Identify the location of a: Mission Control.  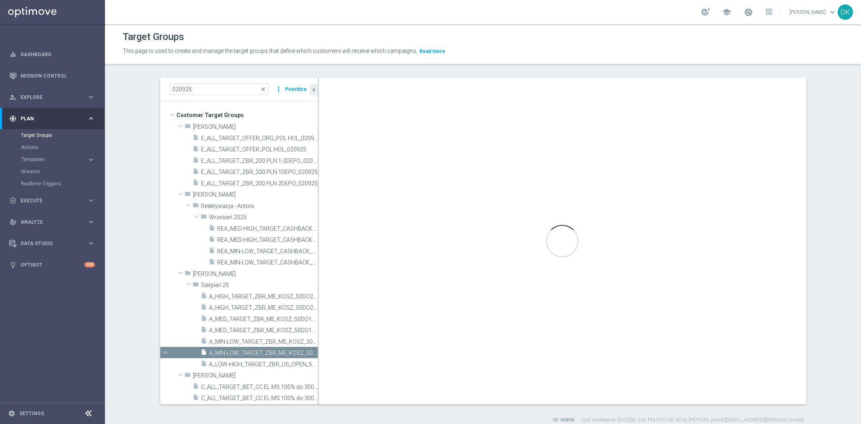
(58, 75).